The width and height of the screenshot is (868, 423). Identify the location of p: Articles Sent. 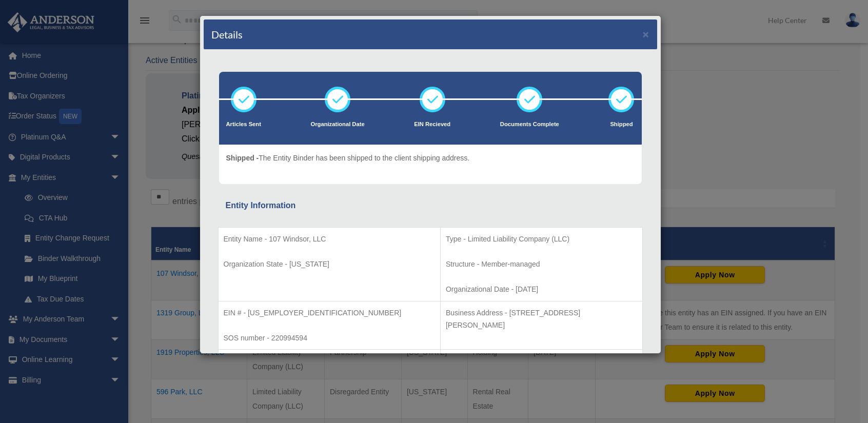
(244, 125).